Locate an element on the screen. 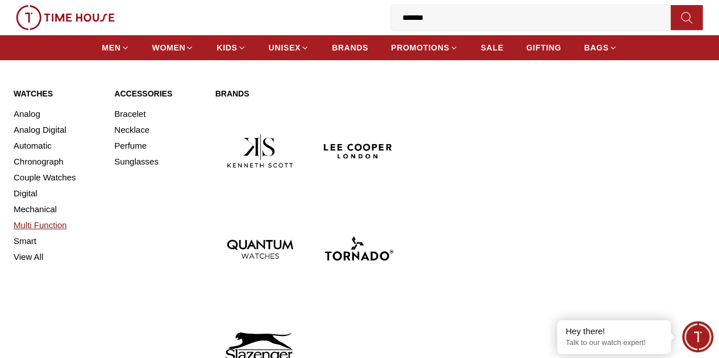 The height and width of the screenshot is (358, 719). span: SALE is located at coordinates (492, 48).